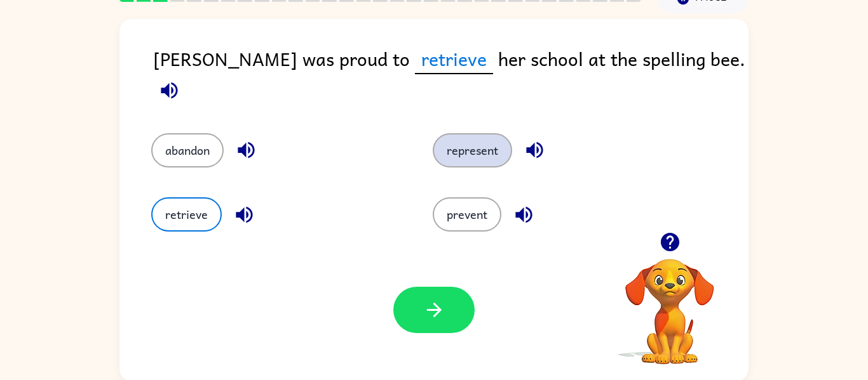 The image size is (868, 380). Describe the element at coordinates (669, 302) in the screenshot. I see `video: Your browser must support playing .mp4 files to use Literably. Please try using another browser.` at that location.